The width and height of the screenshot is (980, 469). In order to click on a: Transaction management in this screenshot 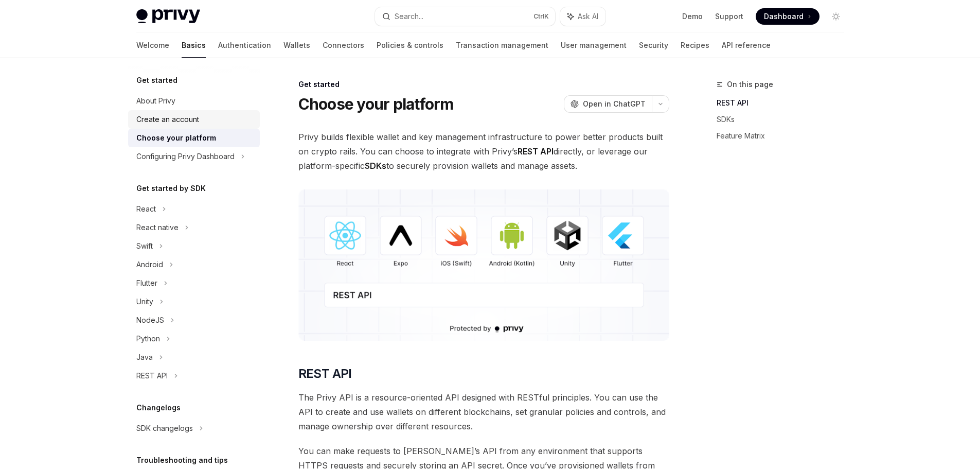, I will do `click(502, 46)`.